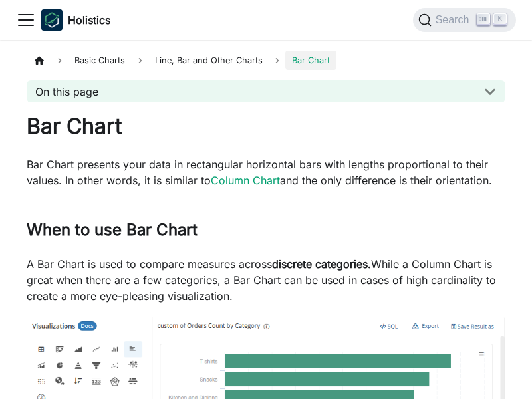 Image resolution: width=532 pixels, height=399 pixels. I want to click on h1: Bar Chart, so click(266, 127).